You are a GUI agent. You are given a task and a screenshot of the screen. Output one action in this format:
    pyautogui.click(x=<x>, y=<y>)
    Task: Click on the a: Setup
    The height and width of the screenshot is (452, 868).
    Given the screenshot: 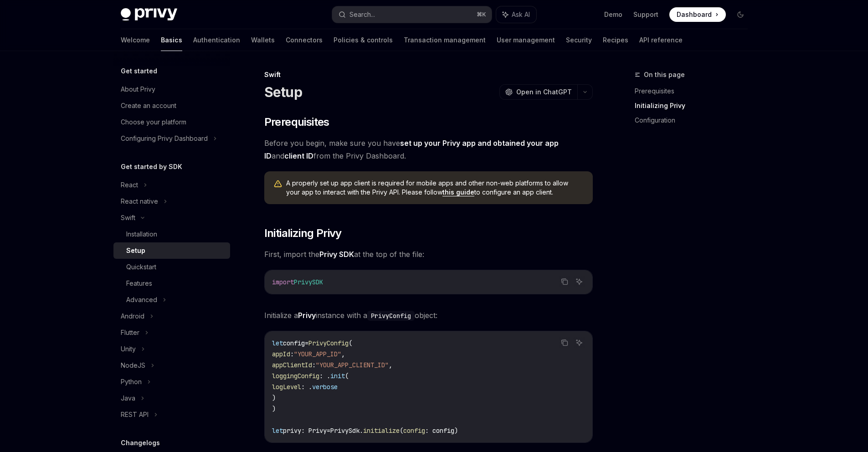 What is the action you would take?
    pyautogui.click(x=171, y=251)
    